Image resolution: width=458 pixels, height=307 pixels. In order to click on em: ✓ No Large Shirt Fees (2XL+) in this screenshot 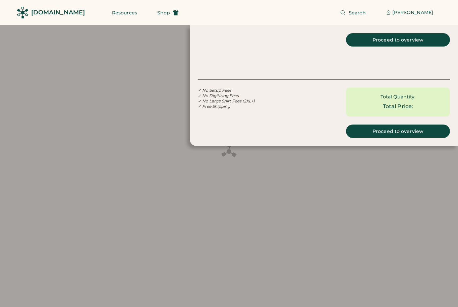, I will do `click(226, 101)`.